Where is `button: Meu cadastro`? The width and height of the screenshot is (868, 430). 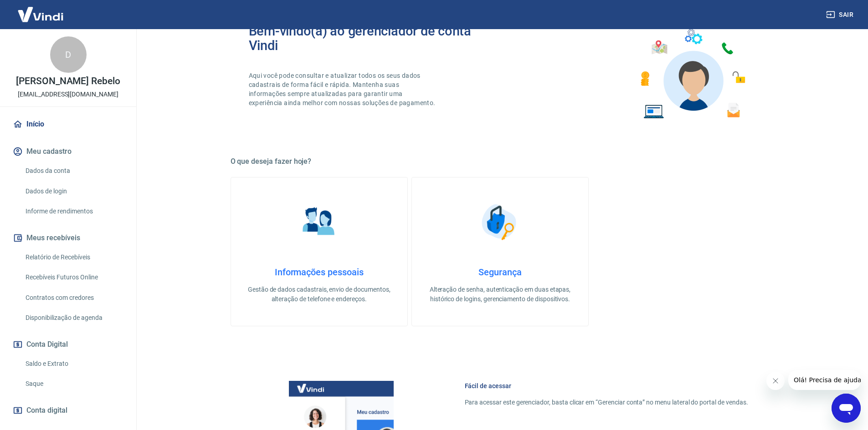
button: Meu cadastro is located at coordinates (68, 151).